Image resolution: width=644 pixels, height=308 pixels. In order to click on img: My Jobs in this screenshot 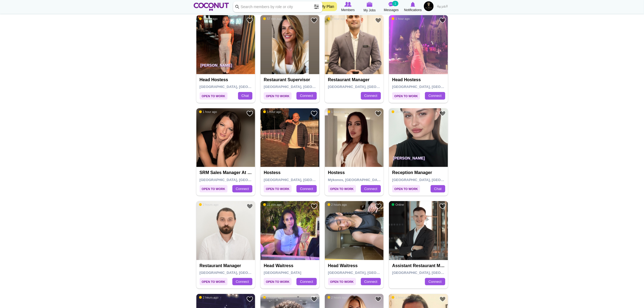, I will do `click(370, 4)`.